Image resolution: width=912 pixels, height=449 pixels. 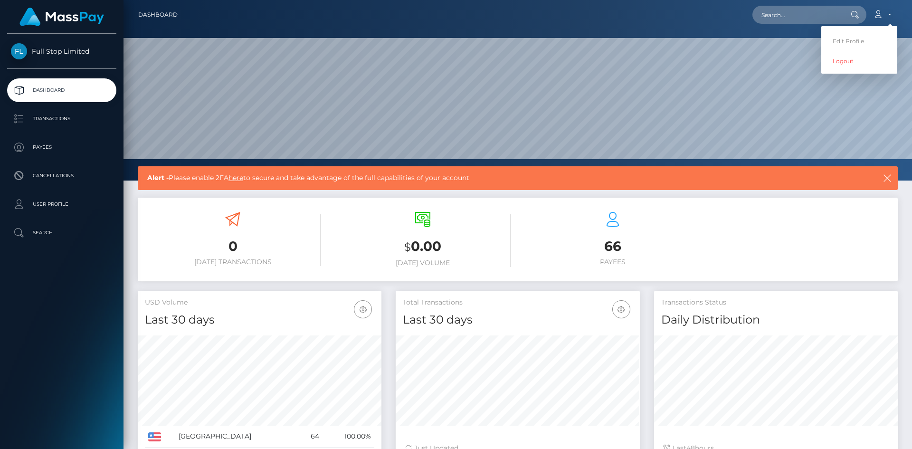 I want to click on h4: Daily Distribution, so click(x=776, y=320).